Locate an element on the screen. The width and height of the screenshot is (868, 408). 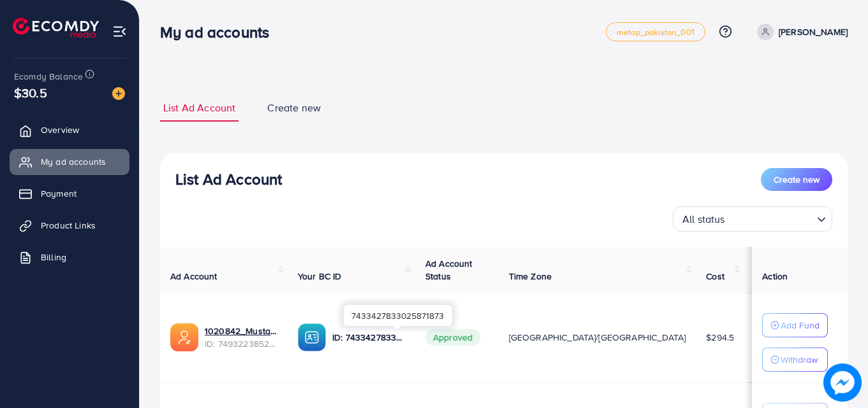
span: List Ad Account is located at coordinates (199, 108).